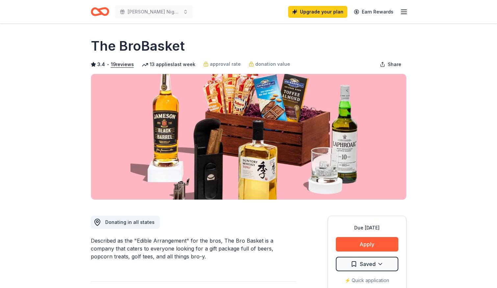 Image resolution: width=497 pixels, height=288 pixels. I want to click on a: Home, so click(100, 12).